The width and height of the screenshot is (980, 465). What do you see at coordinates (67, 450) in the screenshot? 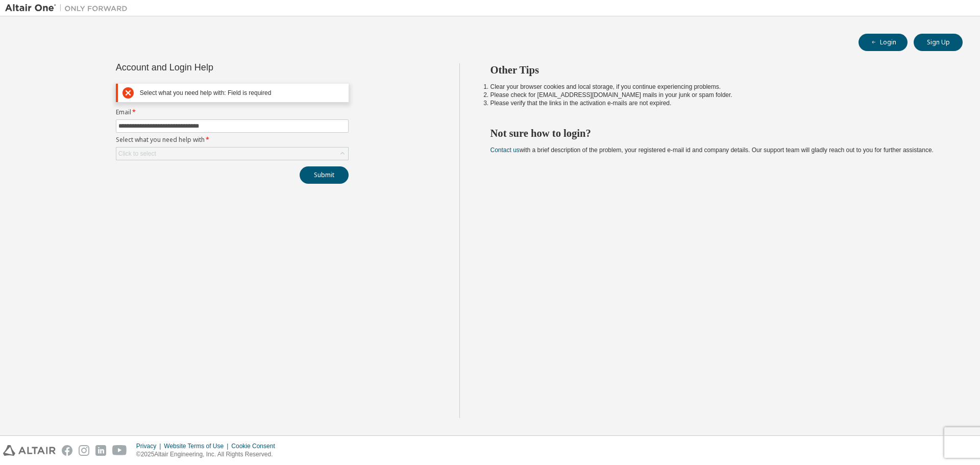
I see `img: facebook.svg` at bounding box center [67, 450].